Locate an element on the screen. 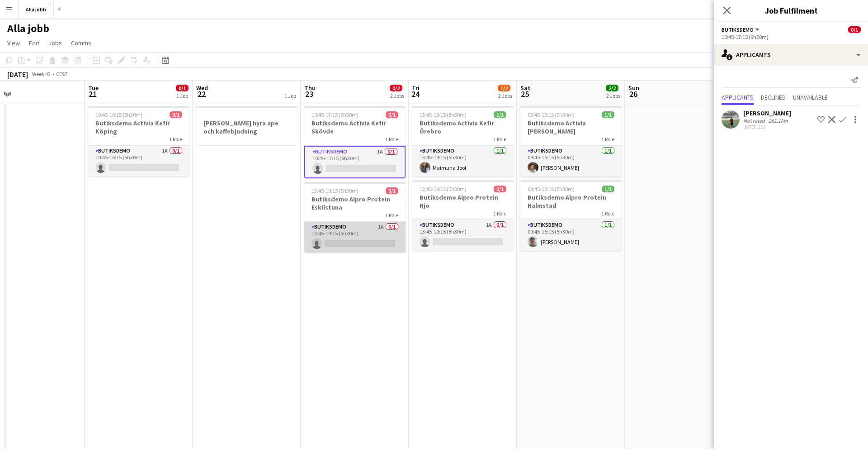 The height and width of the screenshot is (449, 868). app-card-role: Butiksdemo1A0/110:45-16:15 (5h30m) is located at coordinates (139, 161).